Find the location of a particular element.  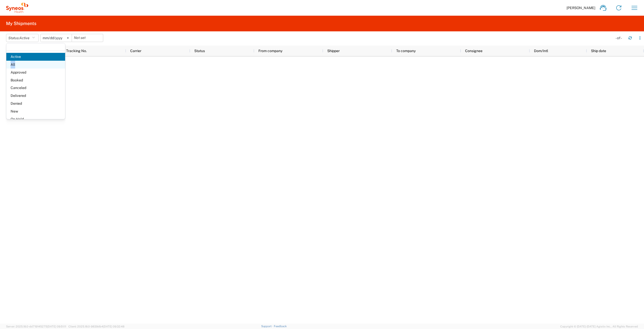

span: Server: 2025.18.0-dd719145275 is located at coordinates (36, 326).